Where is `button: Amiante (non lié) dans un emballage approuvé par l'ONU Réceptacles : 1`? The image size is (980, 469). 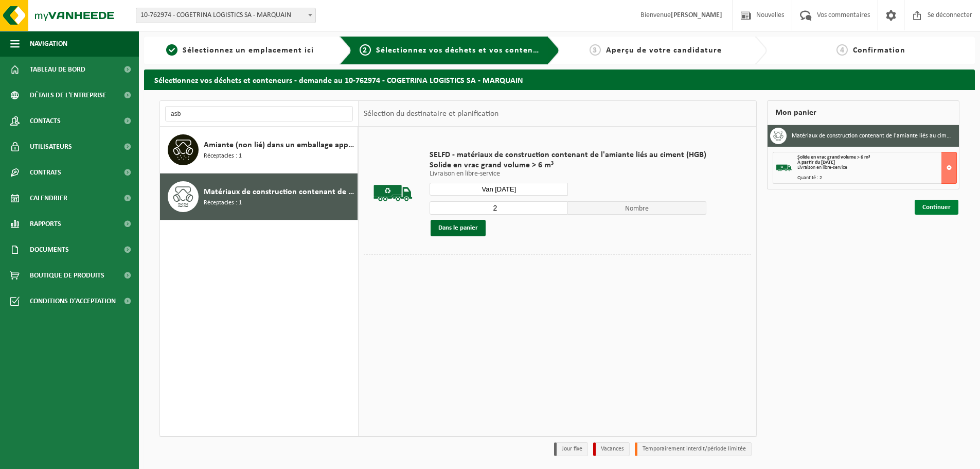
button: Amiante (non lié) dans un emballage approuvé par l'ONU Réceptacles : 1 is located at coordinates (259, 149).